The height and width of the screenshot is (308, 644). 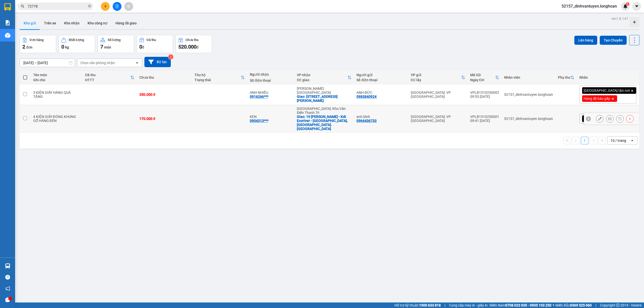 I want to click on div: 0964436733, so click(x=366, y=121).